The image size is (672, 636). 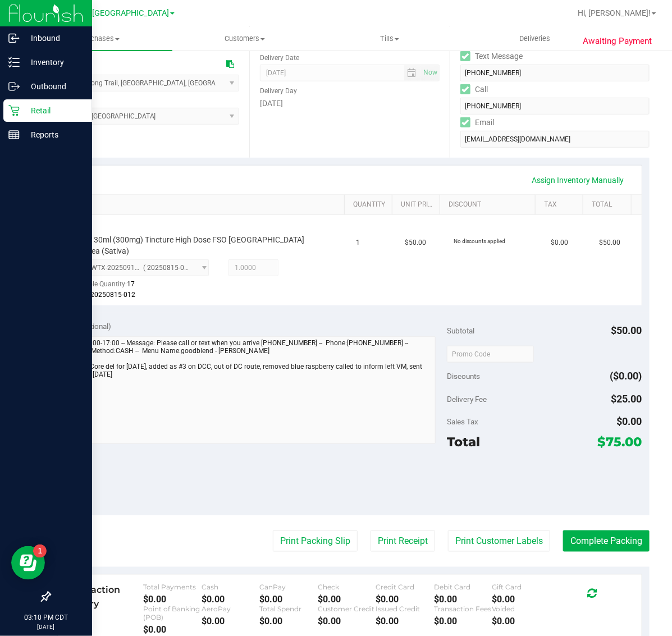 I want to click on div: Copy address to clipboard, so click(x=230, y=64).